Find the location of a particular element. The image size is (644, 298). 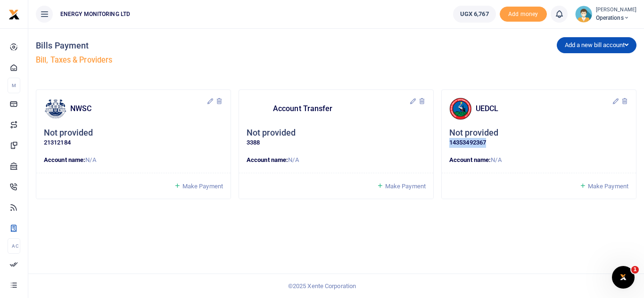

p: 3388 is located at coordinates (336, 143).